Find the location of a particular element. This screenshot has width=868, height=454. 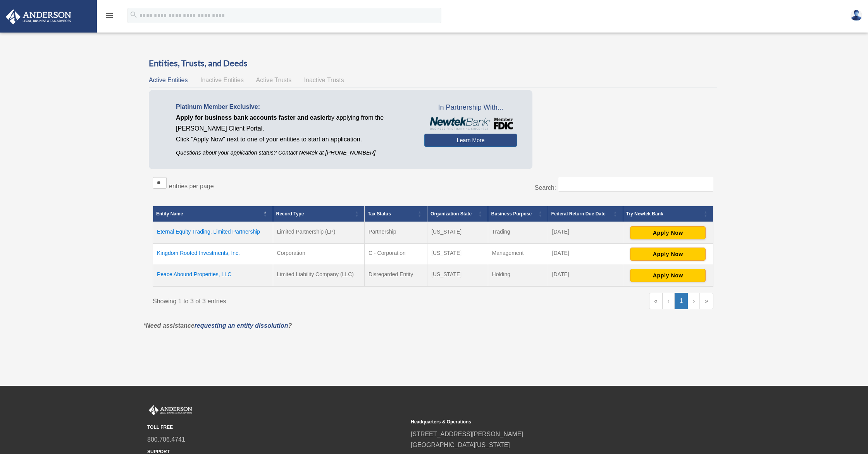

td: Trading is located at coordinates (518, 233).